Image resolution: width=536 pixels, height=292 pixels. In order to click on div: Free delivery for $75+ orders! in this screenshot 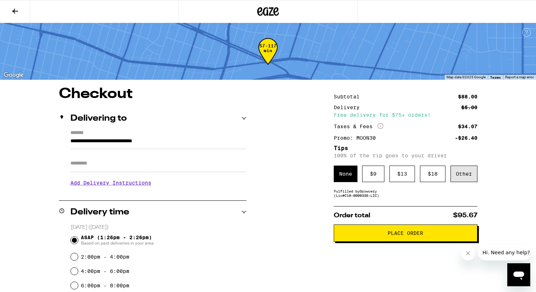, I will do `click(405, 115)`.